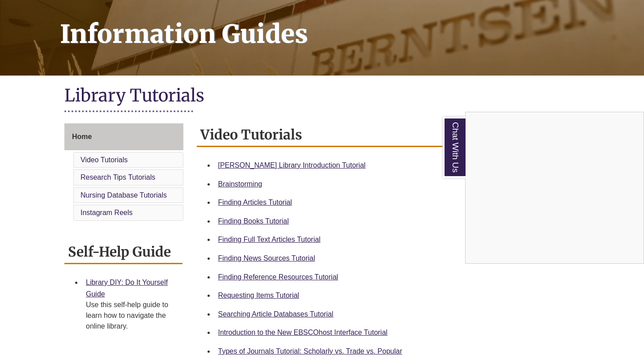  I want to click on a: Finding Full Text Articles Tutorial, so click(269, 239).